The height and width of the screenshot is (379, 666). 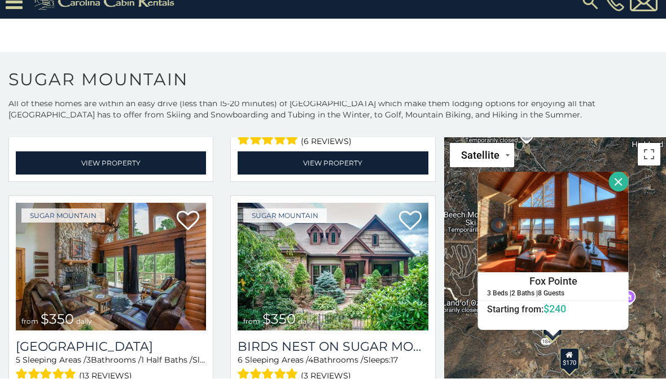 I want to click on button: Close, so click(x=618, y=182).